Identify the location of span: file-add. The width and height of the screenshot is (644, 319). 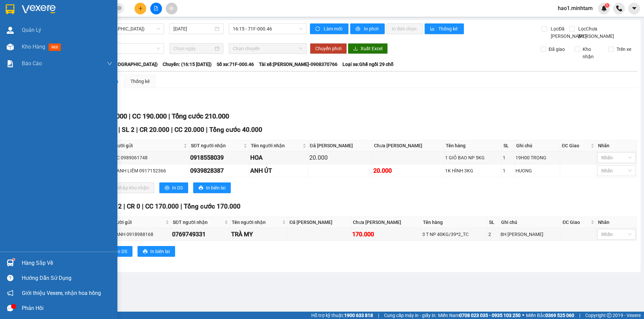
(156, 9).